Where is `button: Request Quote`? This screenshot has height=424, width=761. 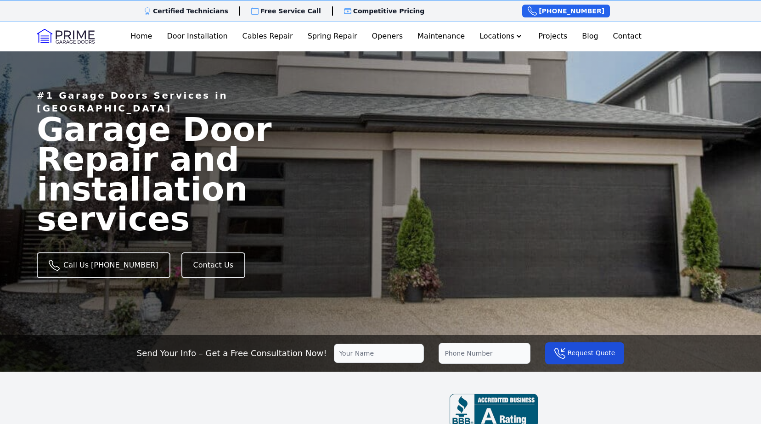 button: Request Quote is located at coordinates (584, 354).